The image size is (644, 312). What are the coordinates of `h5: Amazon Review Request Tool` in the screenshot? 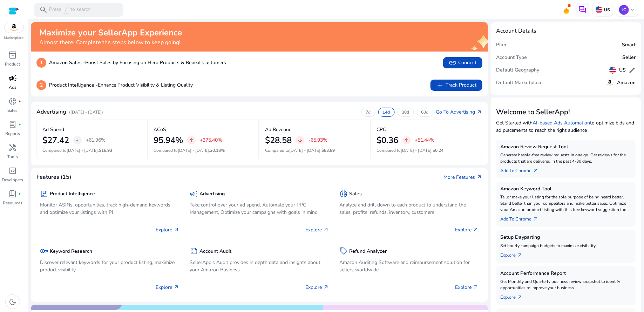 It's located at (566, 147).